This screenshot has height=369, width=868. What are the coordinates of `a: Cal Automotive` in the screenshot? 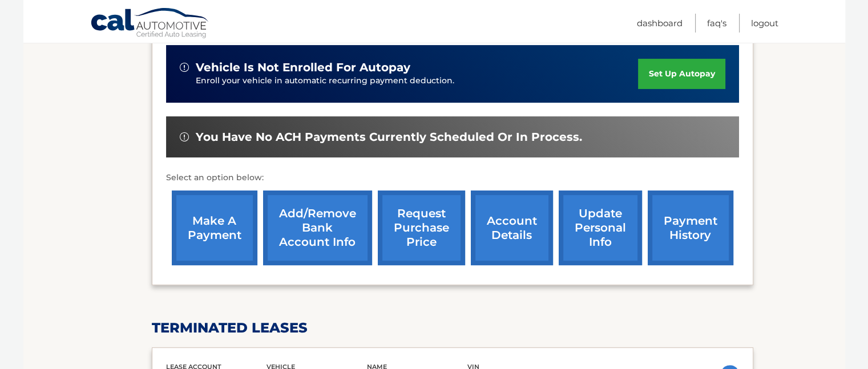 It's located at (150, 24).